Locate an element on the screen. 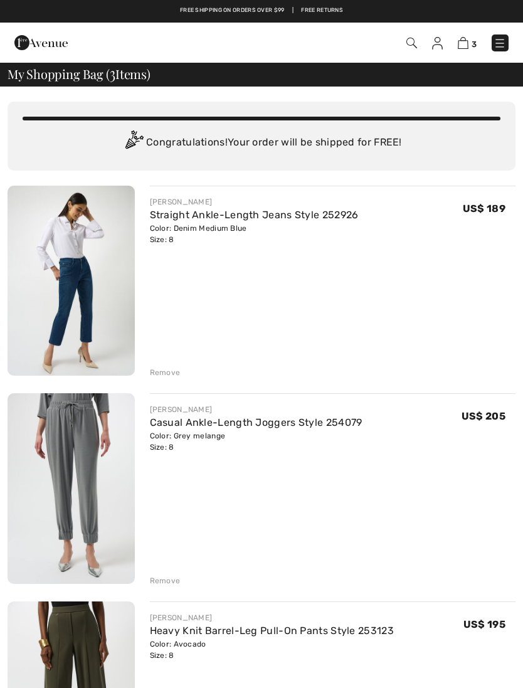  a: Free shipping on orders over $99 is located at coordinates (232, 11).